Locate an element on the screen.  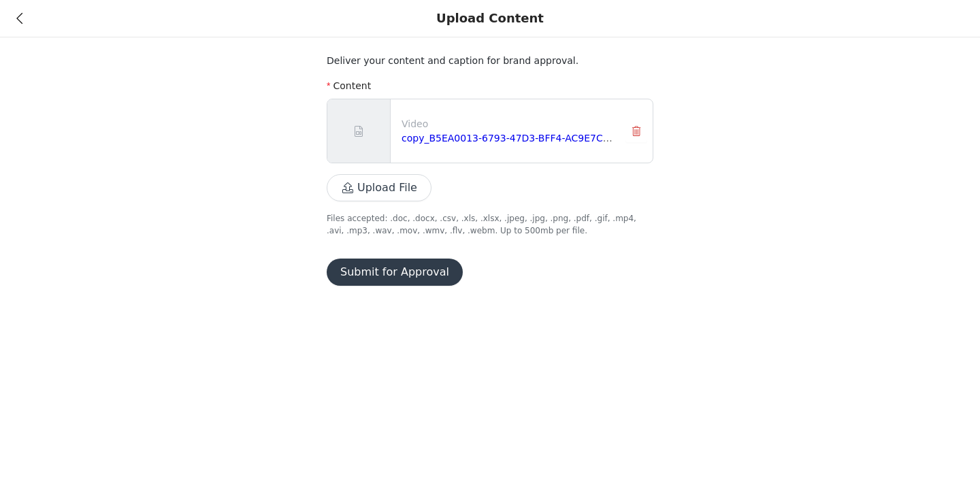
button: Submit for Approval is located at coordinates (395, 272).